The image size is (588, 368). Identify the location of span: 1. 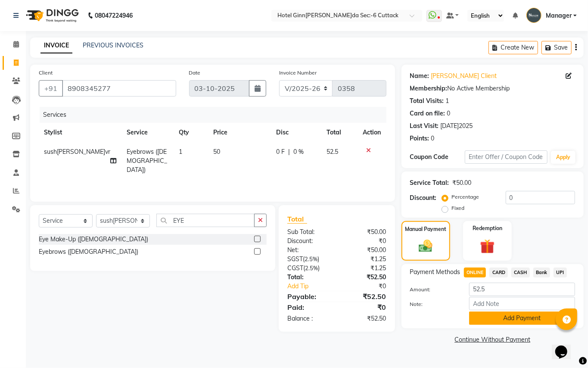
(180, 151).